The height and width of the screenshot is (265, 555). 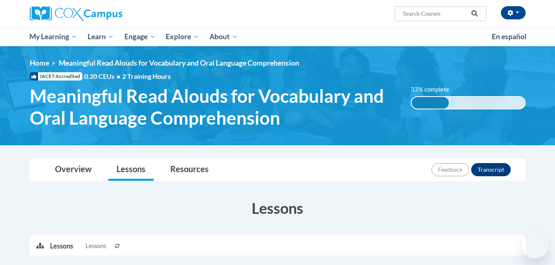 What do you see at coordinates (56, 76) in the screenshot?
I see `span: IACET Accredited` at bounding box center [56, 76].